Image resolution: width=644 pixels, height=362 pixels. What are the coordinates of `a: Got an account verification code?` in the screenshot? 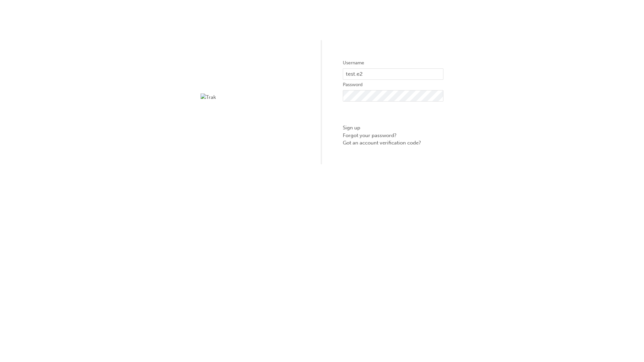 It's located at (394, 143).